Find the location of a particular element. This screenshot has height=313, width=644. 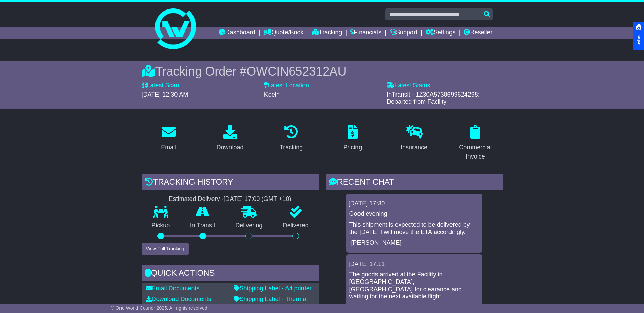

a: Insurance is located at coordinates (414, 139).